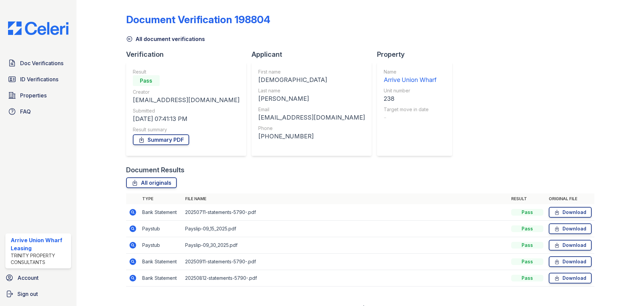  I want to click on span: Doc Verifications, so click(42, 63).